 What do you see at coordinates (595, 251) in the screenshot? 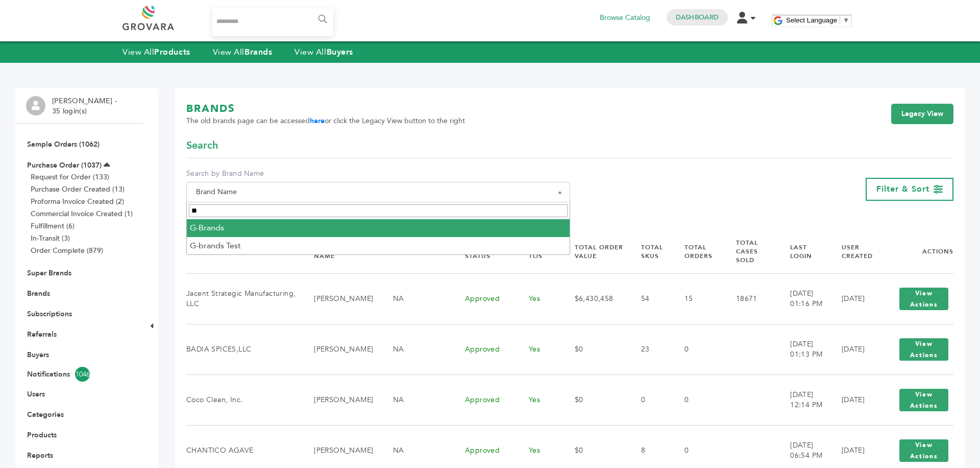
I see `th: Total Order Value` at bounding box center [595, 251].